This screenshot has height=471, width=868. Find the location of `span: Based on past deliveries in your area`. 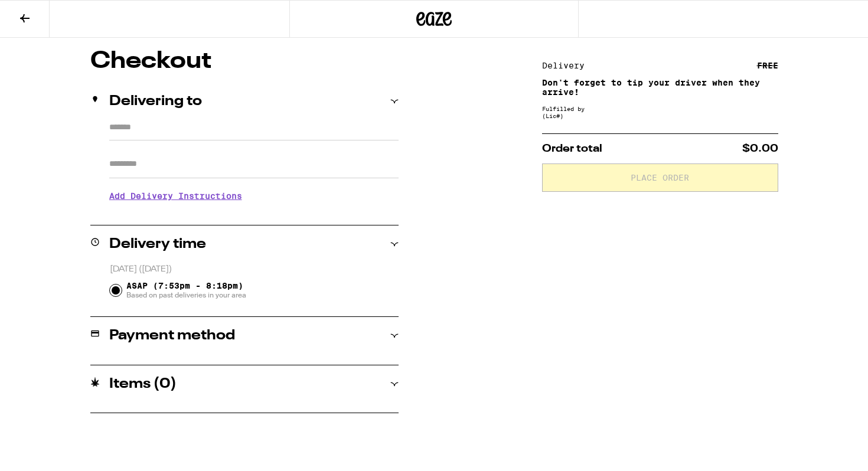

span: Based on past deliveries in your area is located at coordinates (186, 295).